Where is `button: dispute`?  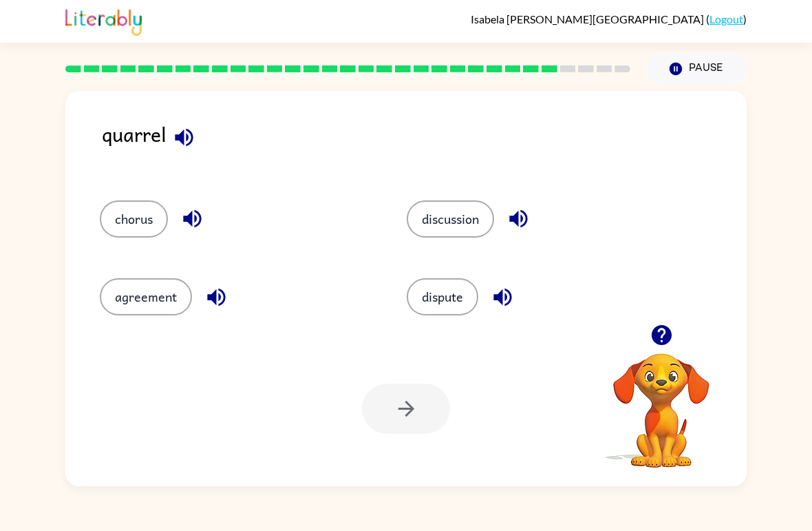
button: dispute is located at coordinates (442, 297).